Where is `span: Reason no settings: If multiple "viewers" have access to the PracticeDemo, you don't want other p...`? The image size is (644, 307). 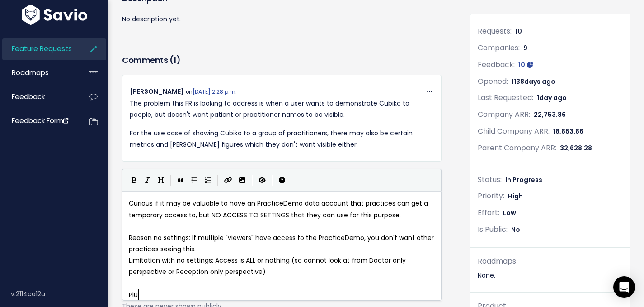
span: Reason no settings: If multiple "viewers" have access to the PracticeDemo, you don't want other p... is located at coordinates (282, 243).